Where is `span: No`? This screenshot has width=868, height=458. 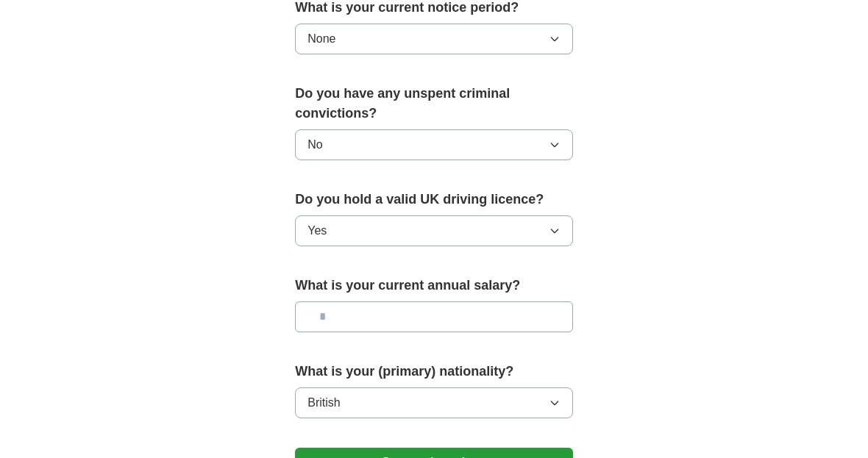
span: No is located at coordinates (315, 145).